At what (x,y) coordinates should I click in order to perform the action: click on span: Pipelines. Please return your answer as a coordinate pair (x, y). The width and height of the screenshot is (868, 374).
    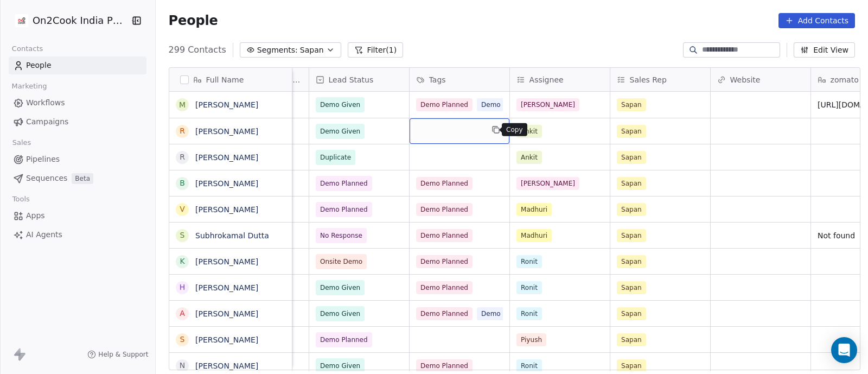
    Looking at the image, I should click on (43, 159).